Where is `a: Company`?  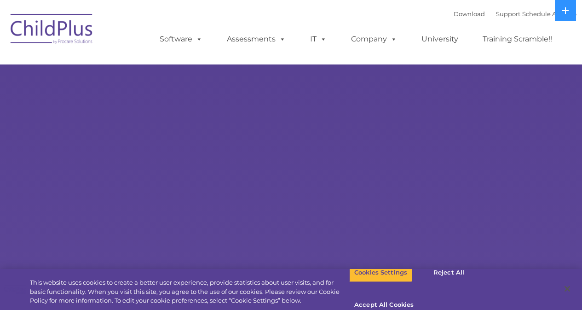
a: Company is located at coordinates (374, 39).